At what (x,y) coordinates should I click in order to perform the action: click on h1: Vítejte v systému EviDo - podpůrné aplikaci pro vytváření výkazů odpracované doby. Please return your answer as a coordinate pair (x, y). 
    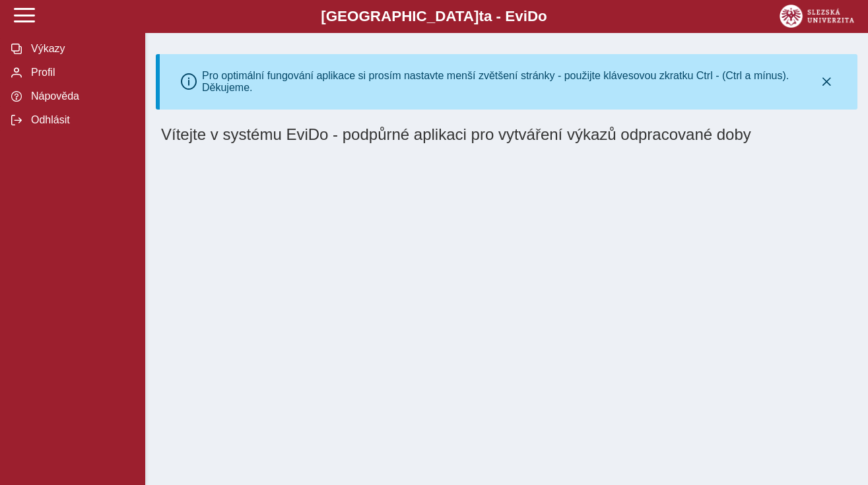
    Looking at the image, I should click on (507, 135).